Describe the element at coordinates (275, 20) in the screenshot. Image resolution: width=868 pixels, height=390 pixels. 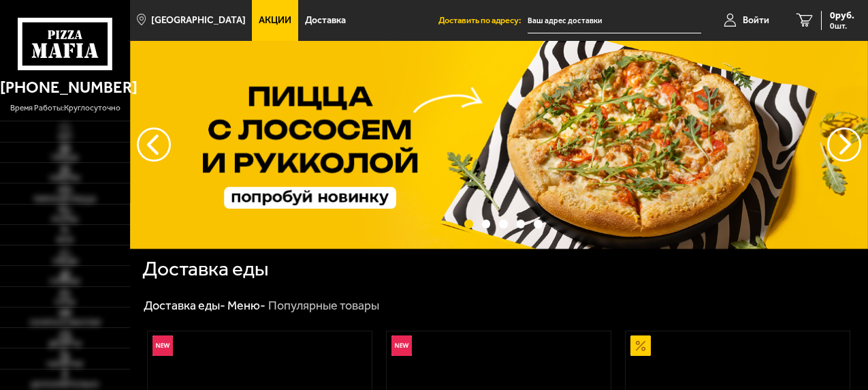
I see `span: Акции` at that location.